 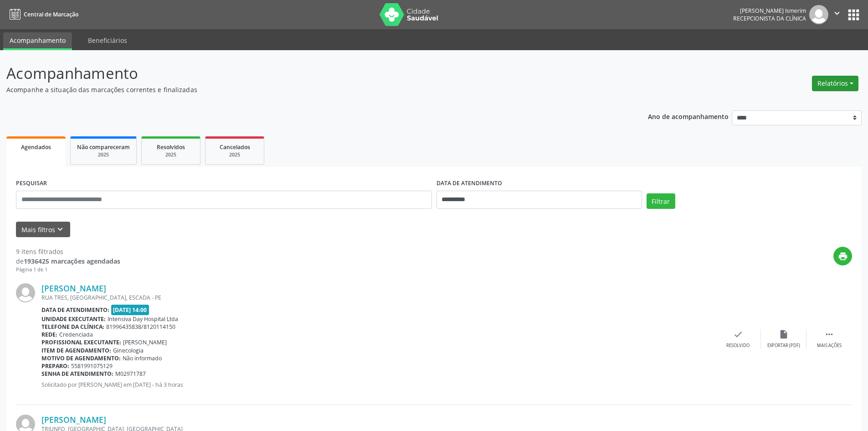 I want to click on span: Agendados, so click(x=36, y=147).